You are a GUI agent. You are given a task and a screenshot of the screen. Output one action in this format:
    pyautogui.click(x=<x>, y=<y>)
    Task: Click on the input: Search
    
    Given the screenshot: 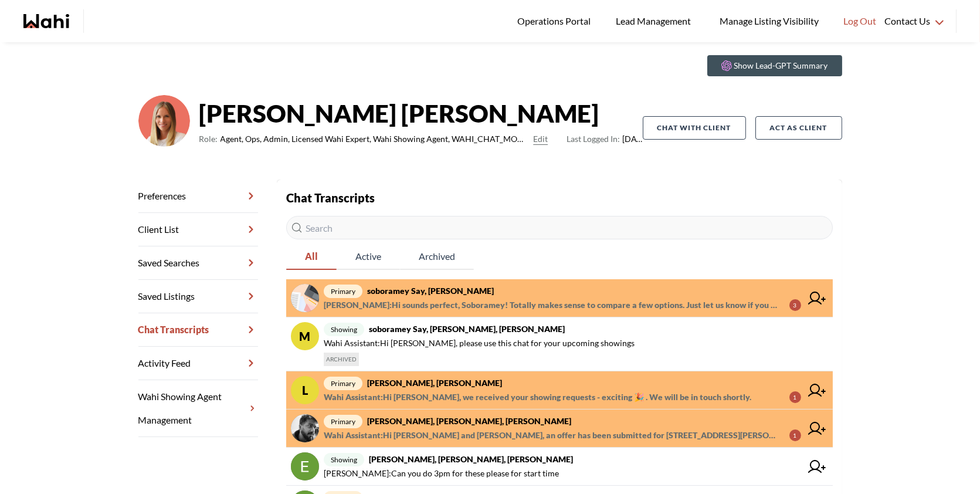 What is the action you would take?
    pyautogui.click(x=560, y=228)
    